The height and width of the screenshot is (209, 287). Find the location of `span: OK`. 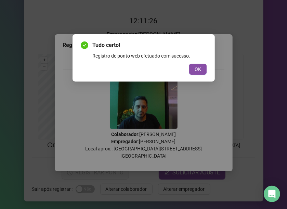

span: OK is located at coordinates (198, 69).